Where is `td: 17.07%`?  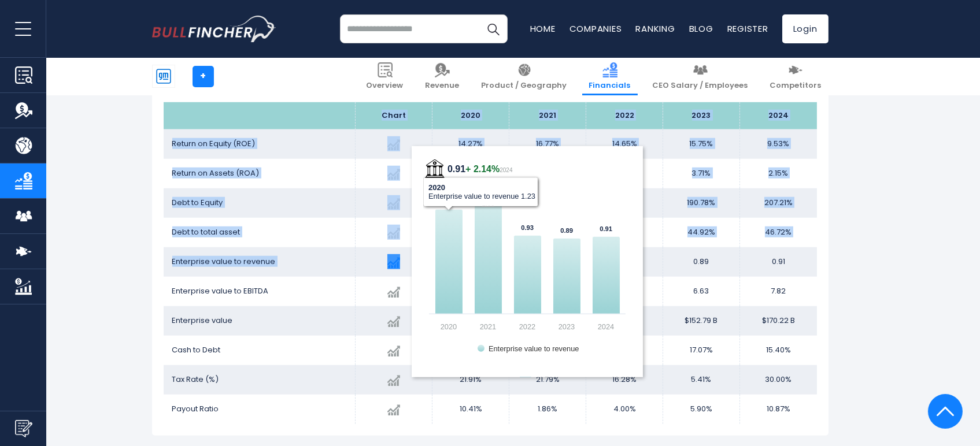
td: 17.07% is located at coordinates (701, 350).